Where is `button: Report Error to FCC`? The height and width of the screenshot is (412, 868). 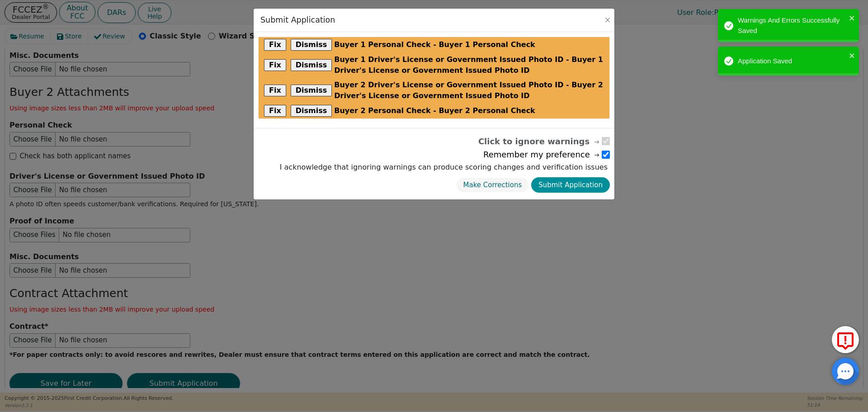
button: Report Error to FCC is located at coordinates (845, 340).